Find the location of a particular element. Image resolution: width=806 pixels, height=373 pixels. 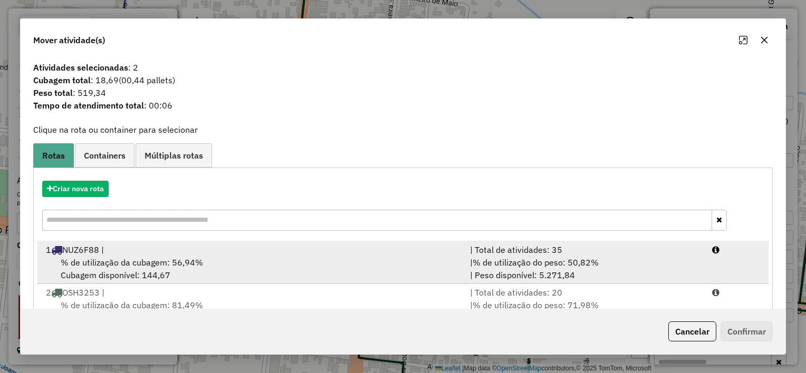

span: % de utilização da cubagem: 81,49% is located at coordinates (132, 305).